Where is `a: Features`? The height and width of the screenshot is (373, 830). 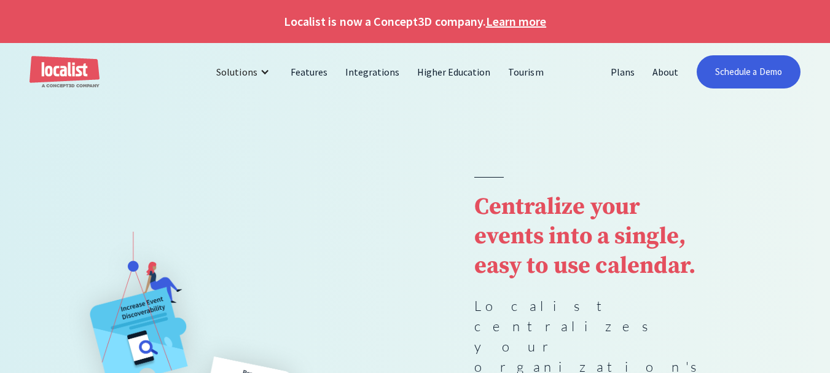 a: Features is located at coordinates (309, 72).